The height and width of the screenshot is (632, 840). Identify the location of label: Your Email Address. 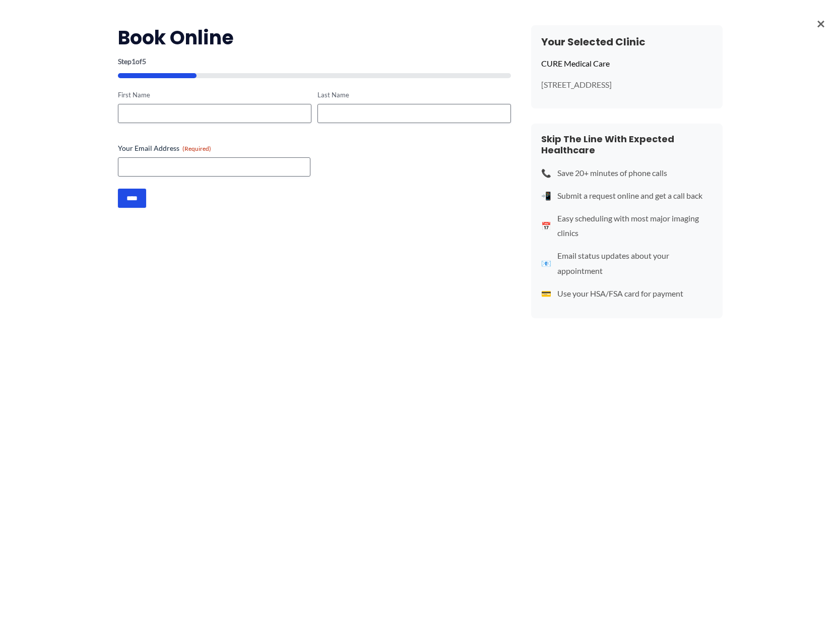
(315, 149).